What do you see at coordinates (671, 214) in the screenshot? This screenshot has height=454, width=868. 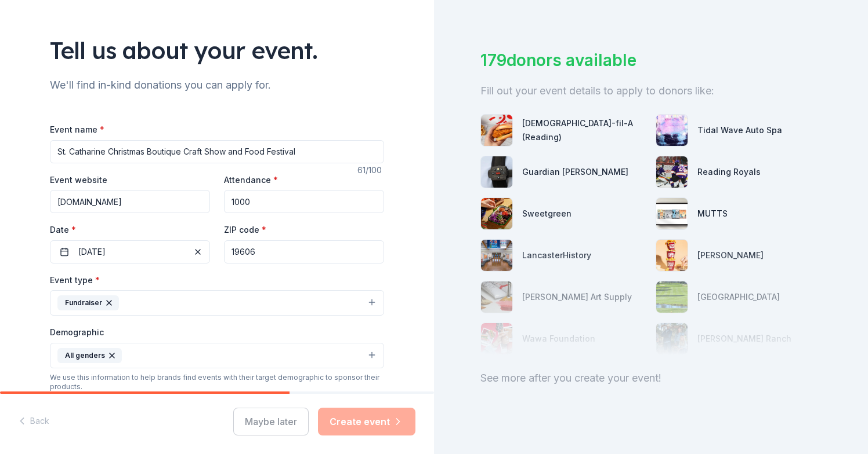 I see `img: photo for MUTTS` at bounding box center [671, 214].